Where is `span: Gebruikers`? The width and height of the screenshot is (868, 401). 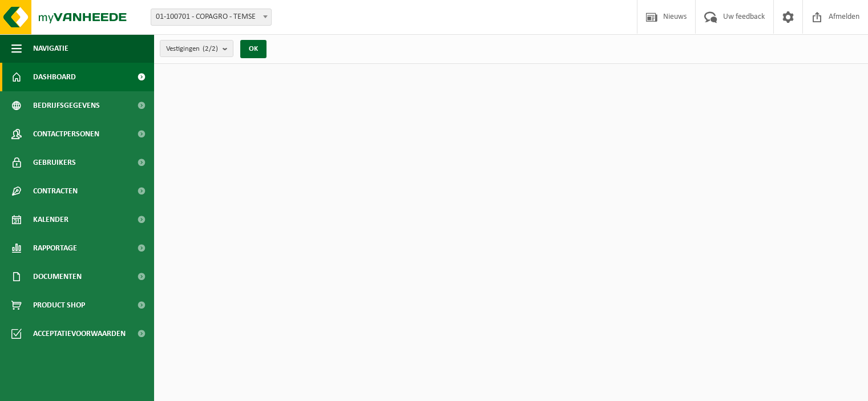 span: Gebruikers is located at coordinates (54, 162).